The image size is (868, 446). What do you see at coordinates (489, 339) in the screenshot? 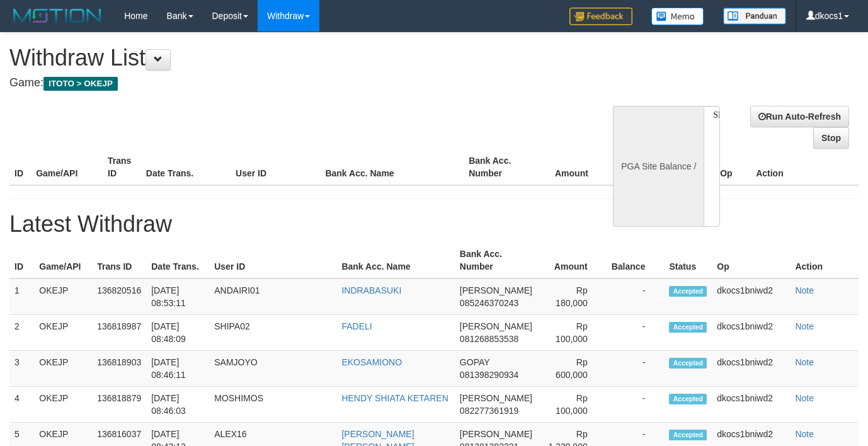
I see `span: 081268853538` at bounding box center [489, 339].